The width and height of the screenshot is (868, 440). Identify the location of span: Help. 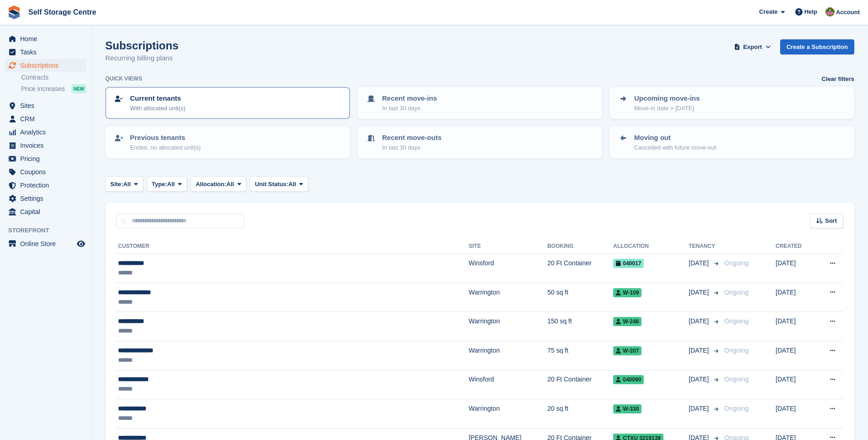
(811, 12).